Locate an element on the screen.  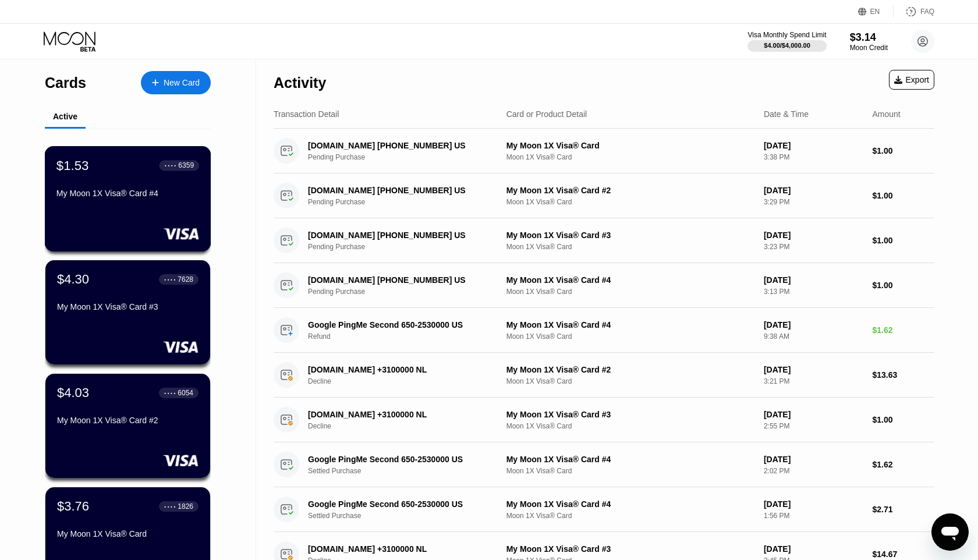
div: $4.00 / $4,000.00 is located at coordinates (788, 46).